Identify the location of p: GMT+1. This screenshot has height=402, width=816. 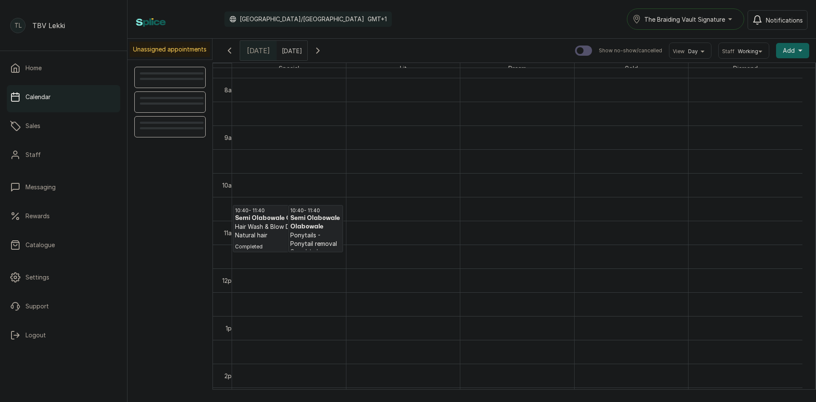
(377, 19).